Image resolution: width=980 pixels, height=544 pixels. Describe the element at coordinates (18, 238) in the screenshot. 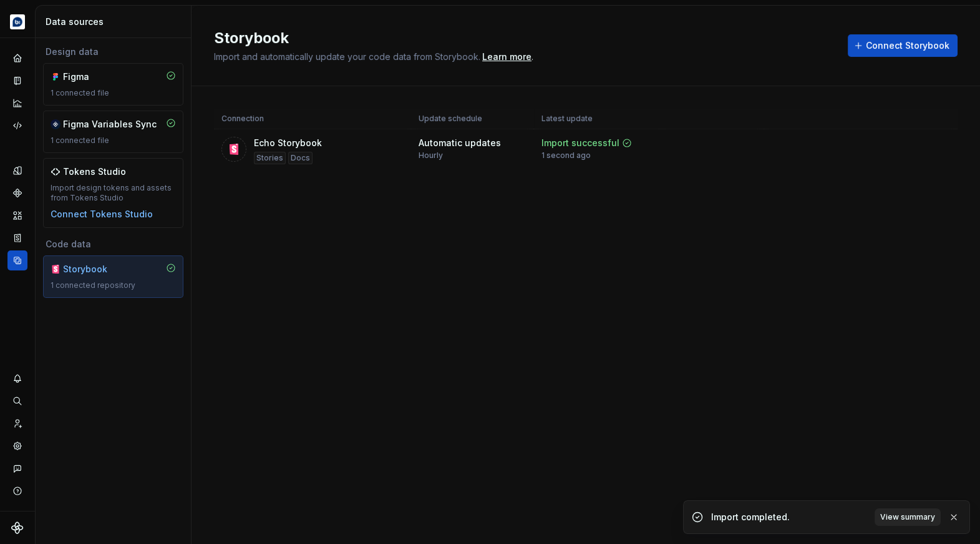

I see `a: Storybook stories` at that location.